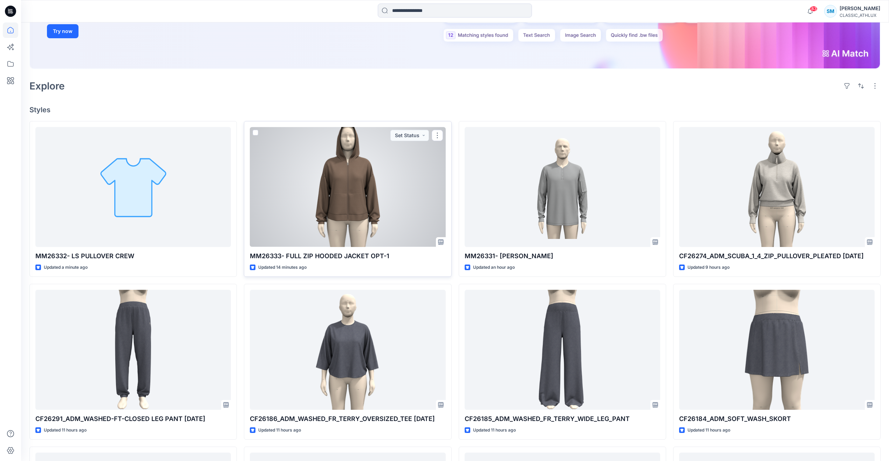 The height and width of the screenshot is (461, 889). I want to click on div: CLASSIC_ATHLUX, so click(860, 15).